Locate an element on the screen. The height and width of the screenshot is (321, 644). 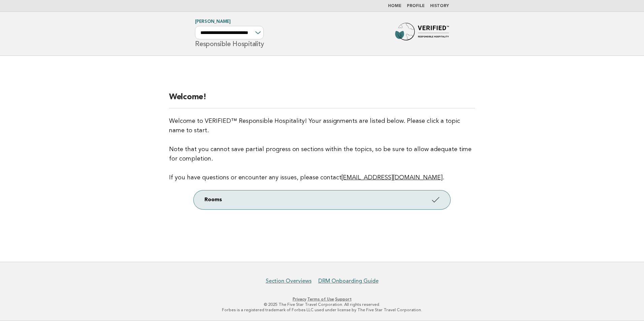
a: Home is located at coordinates (395, 6).